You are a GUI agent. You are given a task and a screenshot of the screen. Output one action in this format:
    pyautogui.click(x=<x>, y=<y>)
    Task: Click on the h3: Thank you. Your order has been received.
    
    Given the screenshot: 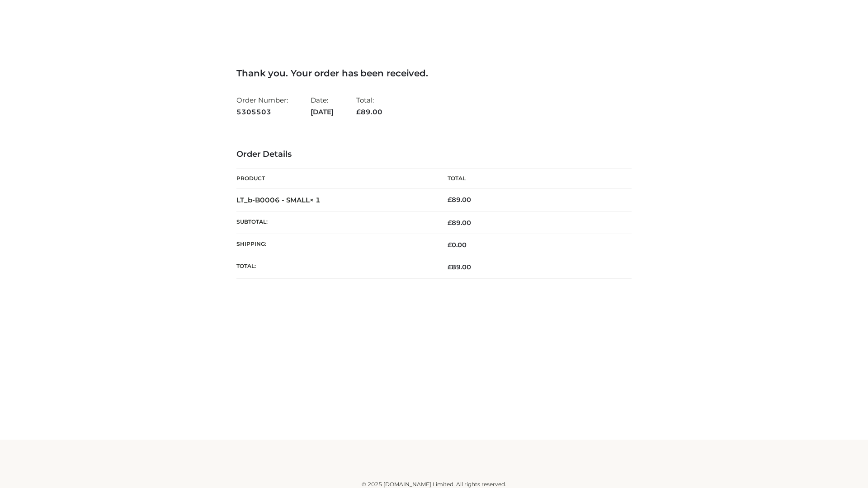 What is the action you would take?
    pyautogui.click(x=434, y=73)
    